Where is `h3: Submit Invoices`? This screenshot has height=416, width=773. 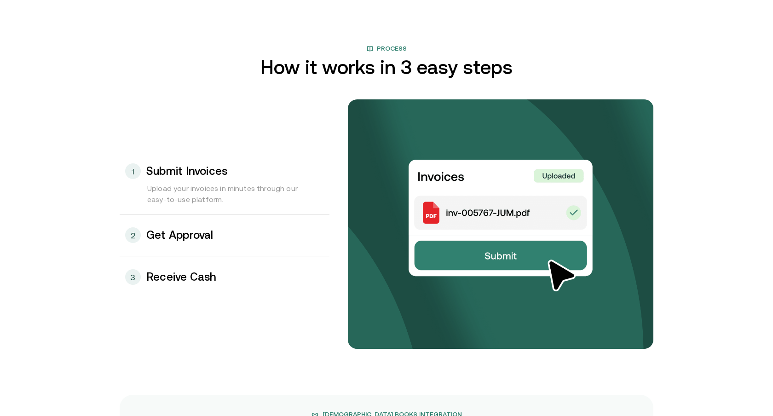 h3: Submit Invoices is located at coordinates (187, 171).